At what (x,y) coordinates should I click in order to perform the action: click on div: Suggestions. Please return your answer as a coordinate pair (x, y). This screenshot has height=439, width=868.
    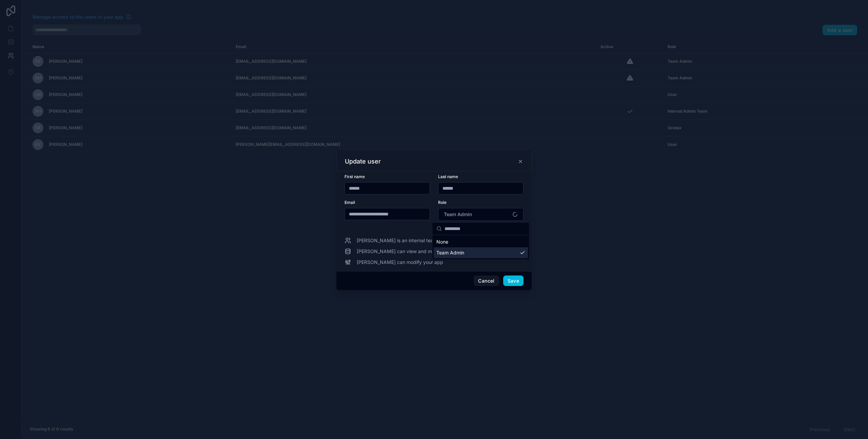
    Looking at the image, I should click on (480, 247).